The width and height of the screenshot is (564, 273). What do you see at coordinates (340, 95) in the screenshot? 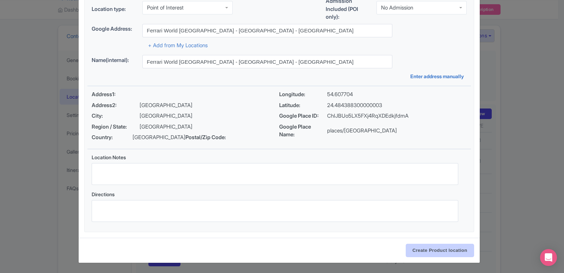
I see `p: 54.607704` at bounding box center [340, 95].